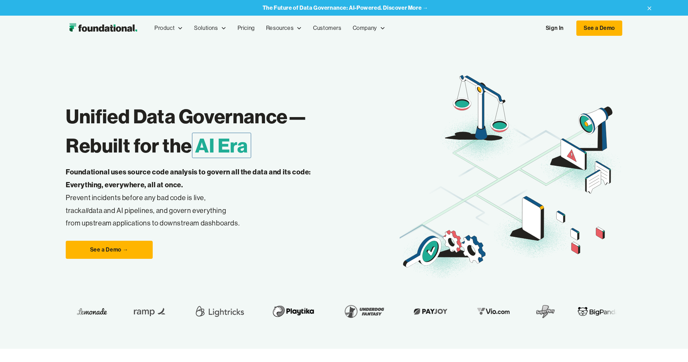  What do you see at coordinates (188, 178) in the screenshot?
I see `strong: Foundational uses source code analysis to govern all the data and its code: Everything, everywher...` at bounding box center [188, 178].